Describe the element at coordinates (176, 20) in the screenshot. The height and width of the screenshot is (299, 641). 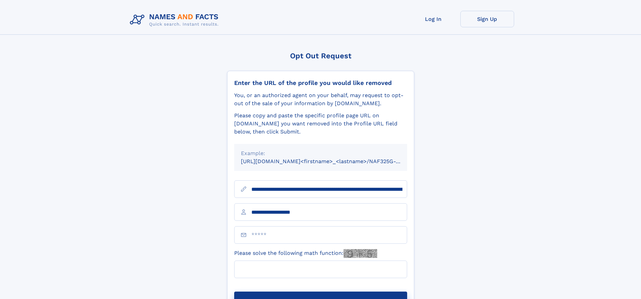
I see `img: Logo Names and Facts` at that location.